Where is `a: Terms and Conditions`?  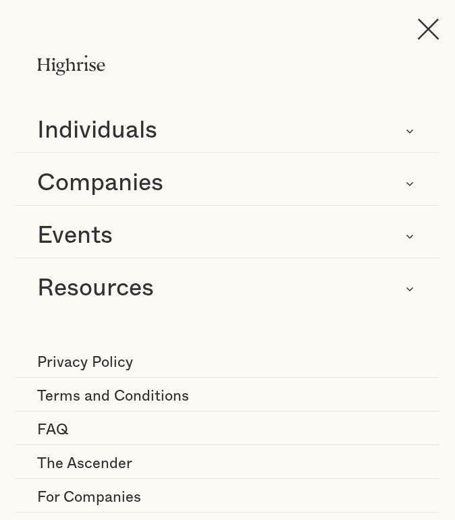 a: Terms and Conditions is located at coordinates (227, 396).